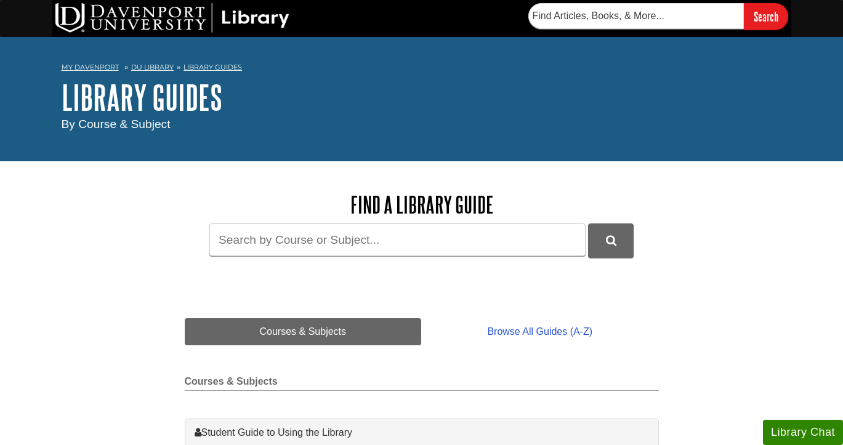 The image size is (843, 445). I want to click on a: Courses & Subjects, so click(303, 332).